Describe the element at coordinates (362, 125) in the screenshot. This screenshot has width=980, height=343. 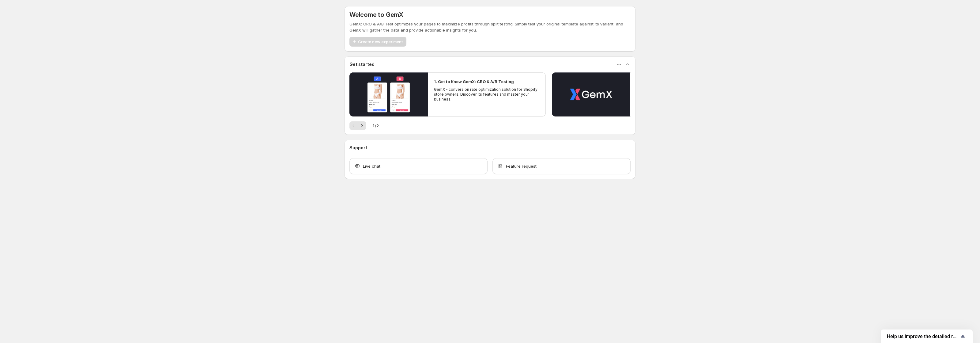
I see `button: Next` at that location.